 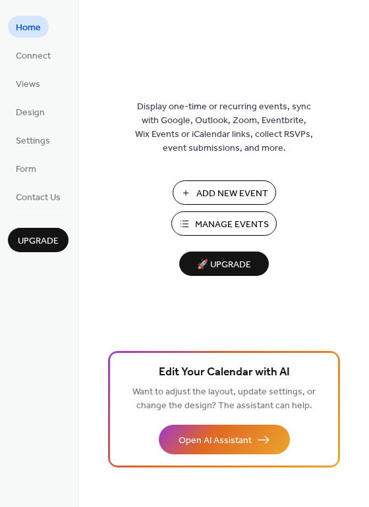 What do you see at coordinates (224, 439) in the screenshot?
I see `button: Open AI Assistant` at bounding box center [224, 439].